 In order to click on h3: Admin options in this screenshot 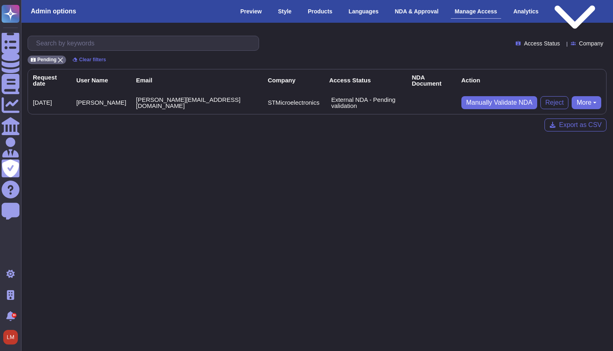, I will do `click(53, 11)`.